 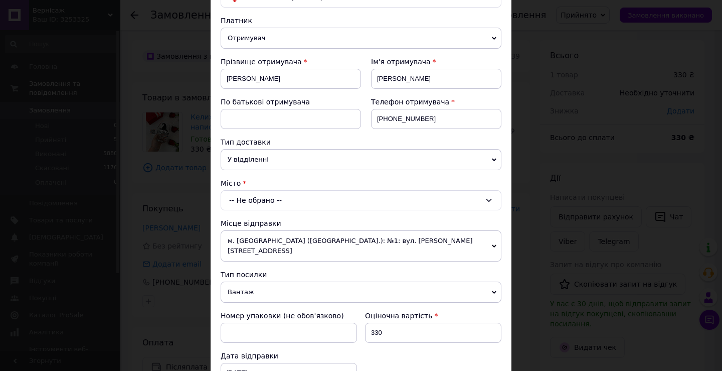 I want to click on span: Вантаж, so click(x=361, y=292).